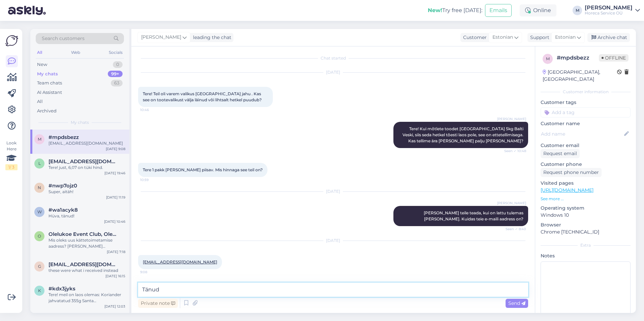 The width and height of the screenshot is (644, 321). I want to click on div: Online, so click(538, 10).